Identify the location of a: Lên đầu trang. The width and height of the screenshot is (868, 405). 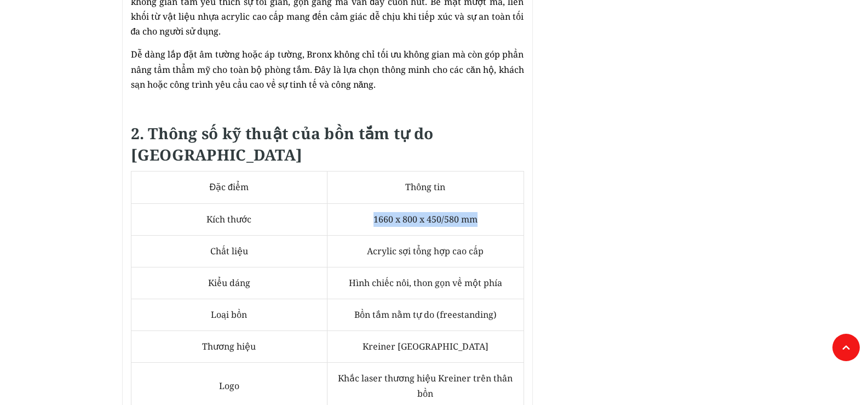
(846, 347).